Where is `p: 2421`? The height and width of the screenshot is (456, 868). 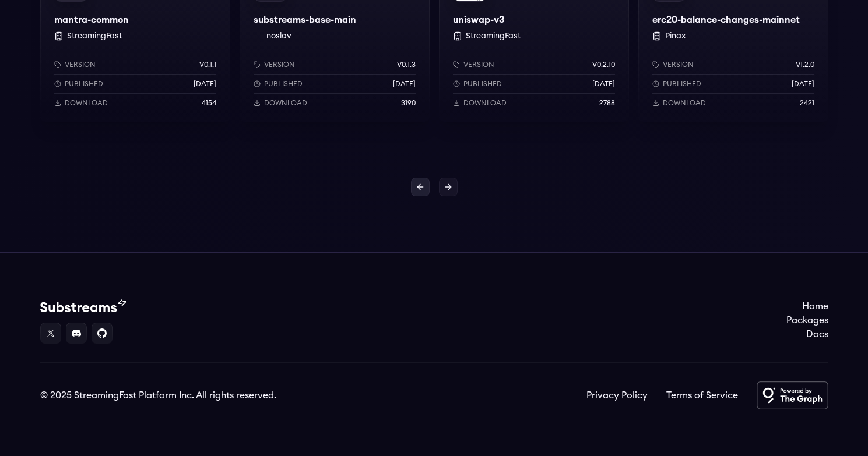
p: 2421 is located at coordinates (807, 103).